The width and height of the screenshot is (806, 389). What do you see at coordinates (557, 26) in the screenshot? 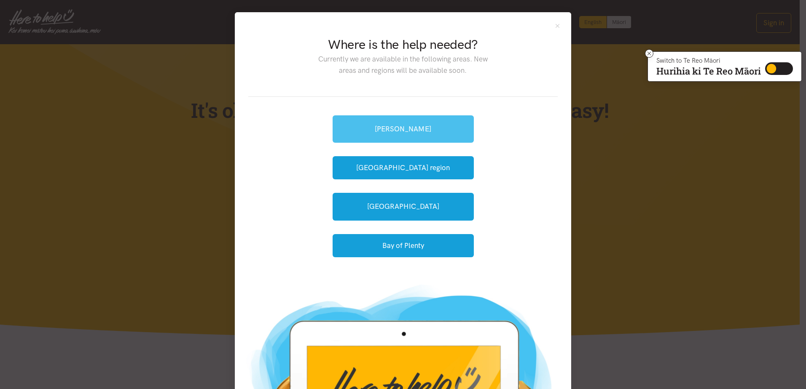
I see `button: Close` at bounding box center [557, 26].